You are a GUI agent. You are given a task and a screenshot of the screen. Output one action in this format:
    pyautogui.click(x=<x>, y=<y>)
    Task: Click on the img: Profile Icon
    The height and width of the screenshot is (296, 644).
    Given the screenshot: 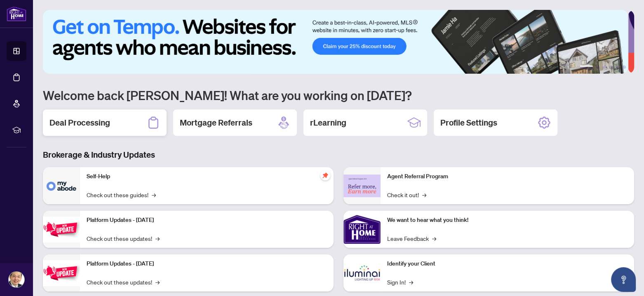 What is the action you would take?
    pyautogui.click(x=16, y=280)
    